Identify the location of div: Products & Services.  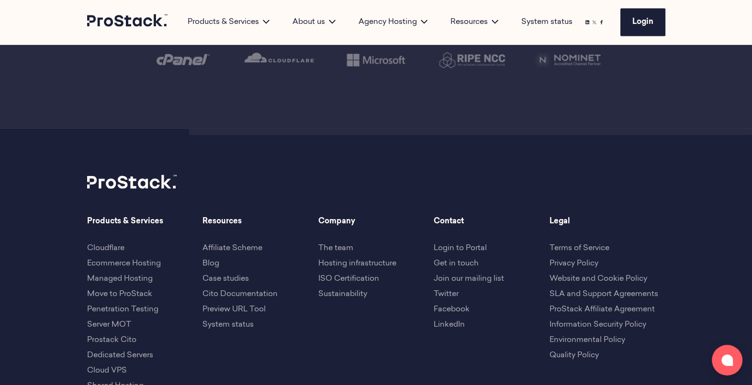
(228, 22).